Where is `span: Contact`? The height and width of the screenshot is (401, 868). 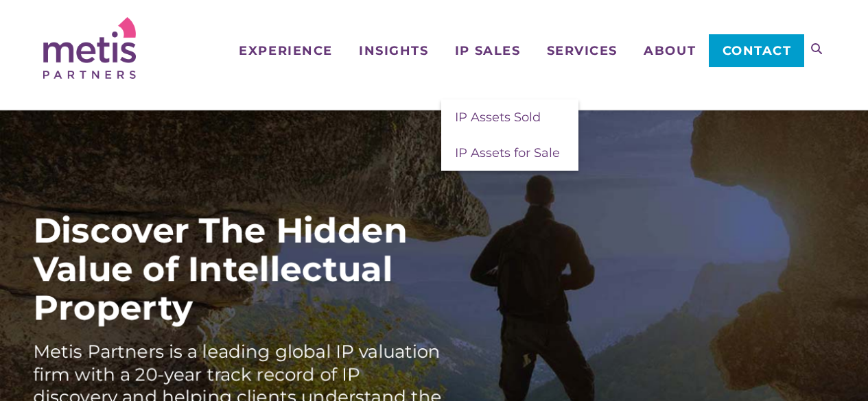
span: Contact is located at coordinates (757, 51).